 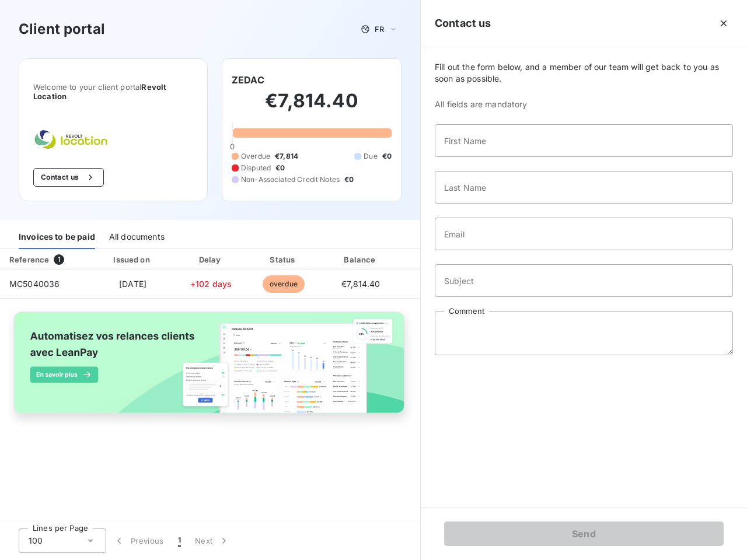 What do you see at coordinates (34, 284) in the screenshot?
I see `span: MC5040036` at bounding box center [34, 284].